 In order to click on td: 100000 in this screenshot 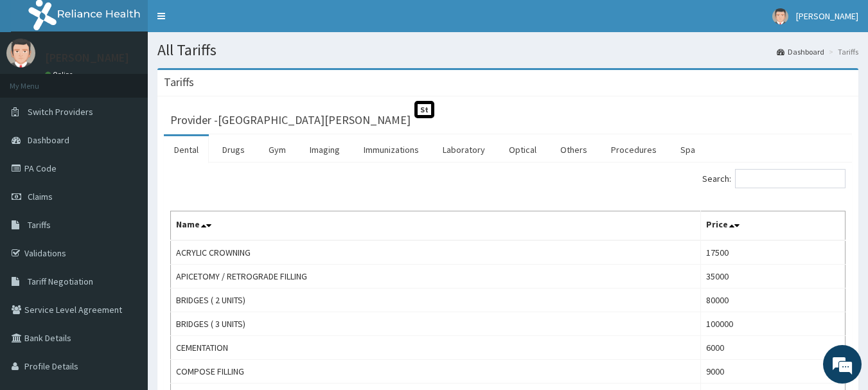, I will do `click(773, 323)`.